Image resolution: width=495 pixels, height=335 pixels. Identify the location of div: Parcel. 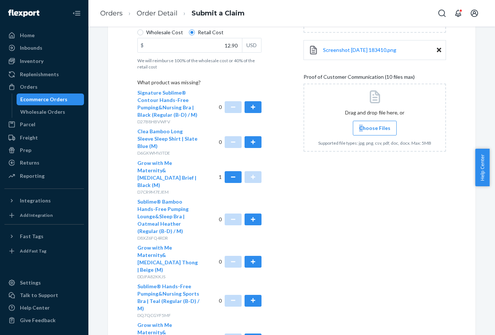
(28, 125).